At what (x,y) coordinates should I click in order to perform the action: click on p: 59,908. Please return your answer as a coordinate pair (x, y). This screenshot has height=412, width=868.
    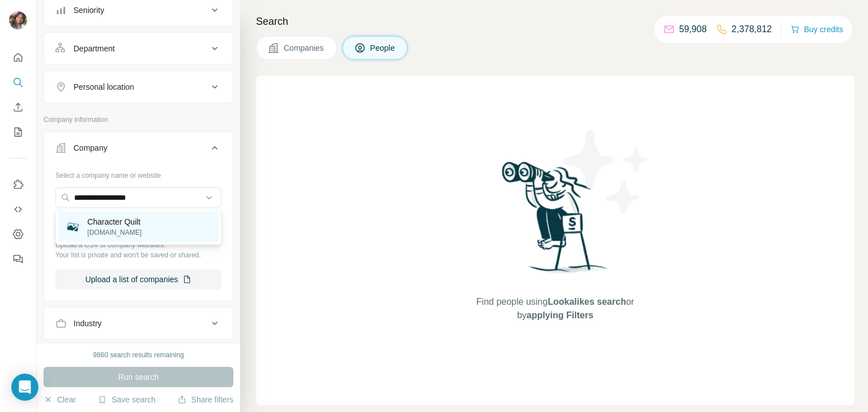
    Looking at the image, I should click on (693, 29).